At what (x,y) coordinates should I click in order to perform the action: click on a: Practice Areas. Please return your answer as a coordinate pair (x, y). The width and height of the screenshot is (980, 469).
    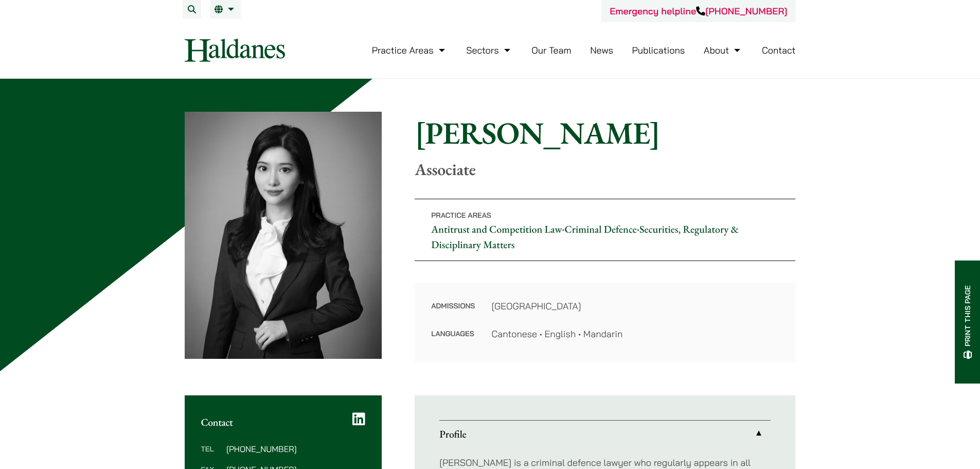
    Looking at the image, I should click on (410, 50).